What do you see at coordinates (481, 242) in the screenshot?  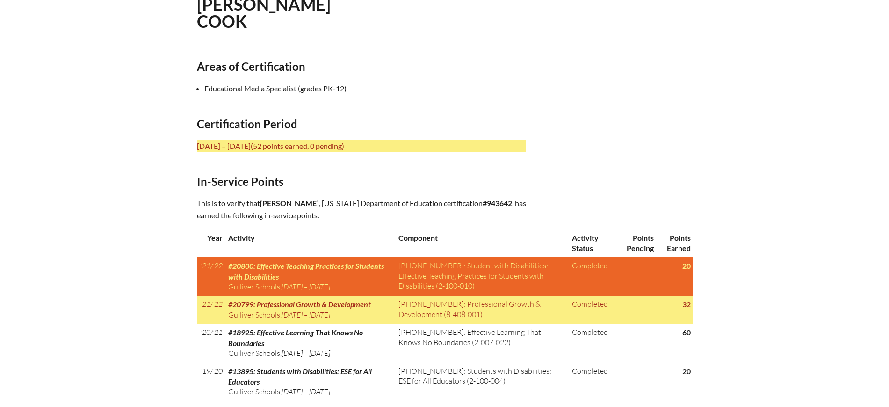 I see `th: Component` at bounding box center [481, 242].